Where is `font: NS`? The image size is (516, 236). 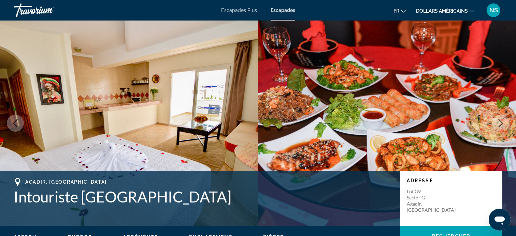
font: NS is located at coordinates (494, 10).